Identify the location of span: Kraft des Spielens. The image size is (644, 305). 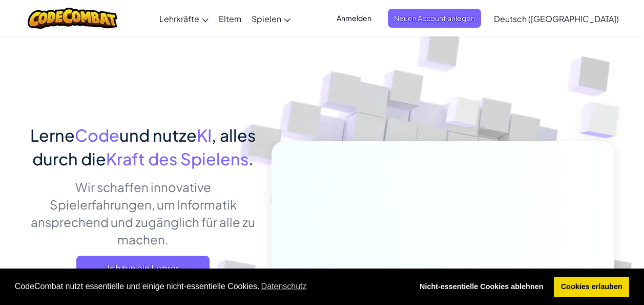
(177, 159).